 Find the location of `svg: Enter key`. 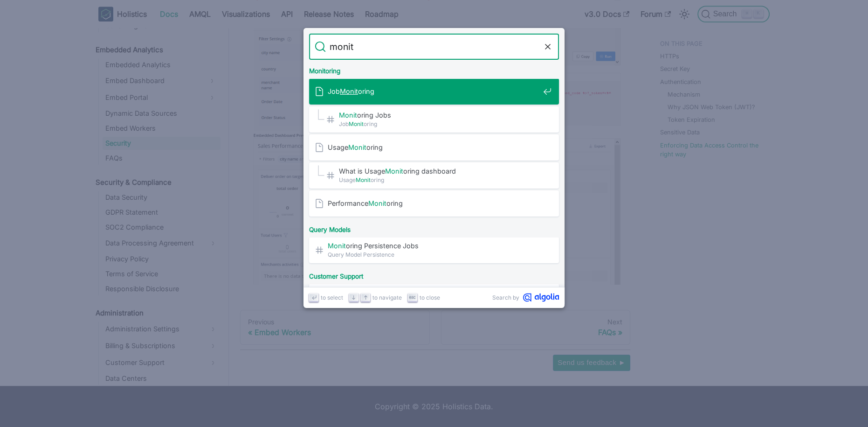

svg: Enter key is located at coordinates (313, 297).